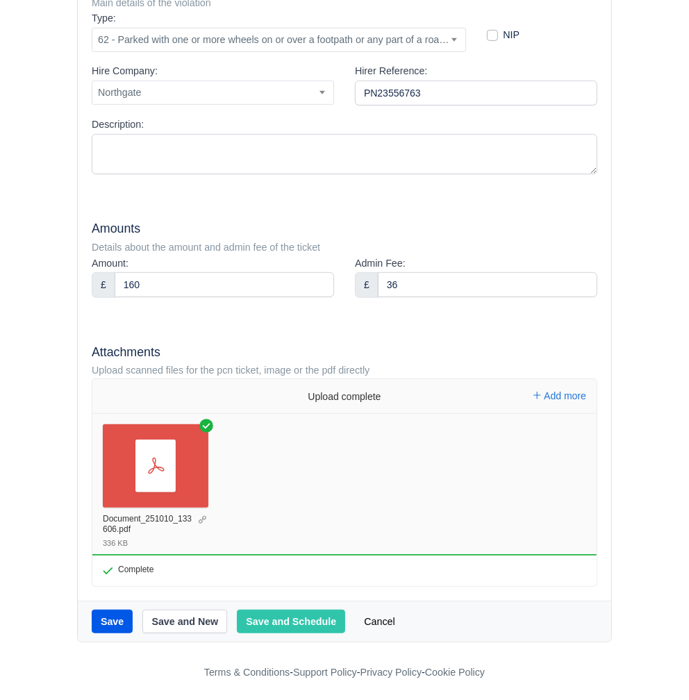 The height and width of the screenshot is (700, 689). I want to click on a: Document_251010_133606.pdf, so click(156, 466).